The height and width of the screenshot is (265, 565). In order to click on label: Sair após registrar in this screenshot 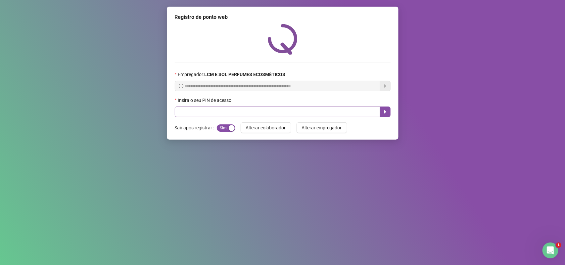, I will do `click(196, 128)`.